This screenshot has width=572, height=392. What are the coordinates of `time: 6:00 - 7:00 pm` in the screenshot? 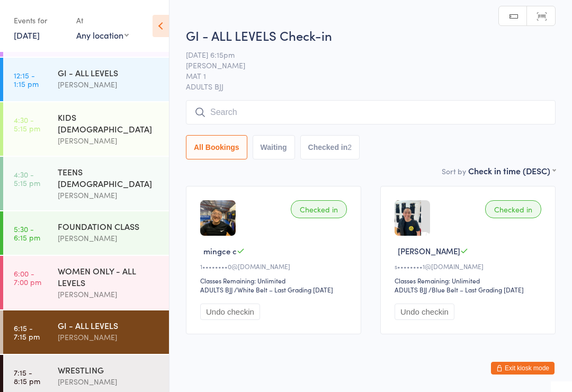 It's located at (28, 278).